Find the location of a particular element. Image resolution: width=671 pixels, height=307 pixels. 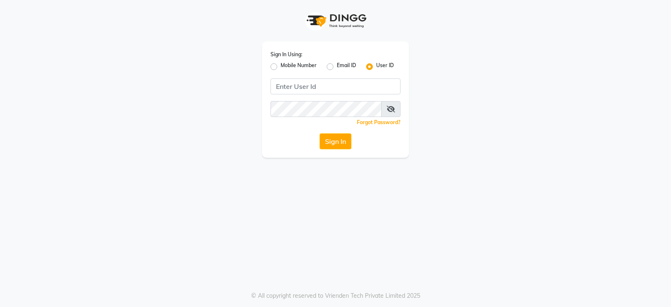

label: Mobile Number is located at coordinates (299, 67).